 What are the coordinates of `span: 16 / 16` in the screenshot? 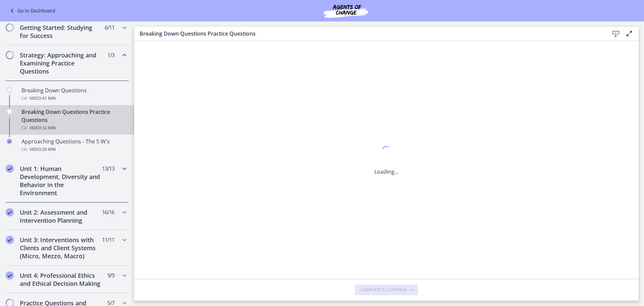 It's located at (108, 212).